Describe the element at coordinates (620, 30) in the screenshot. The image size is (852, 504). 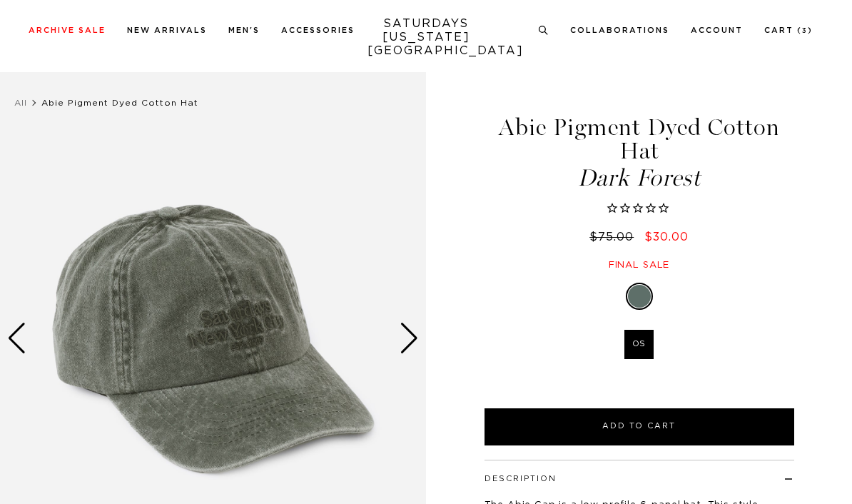
I see `a: Collaborations` at that location.